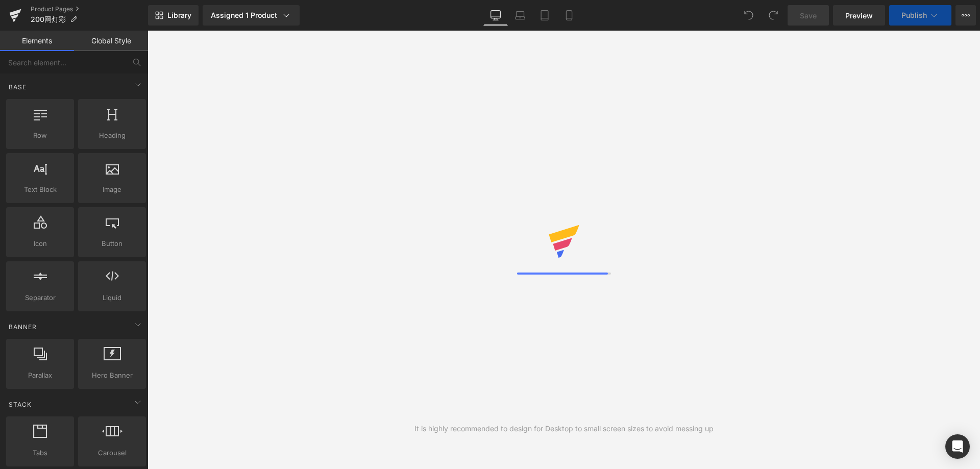  I want to click on span: Heading, so click(112, 135).